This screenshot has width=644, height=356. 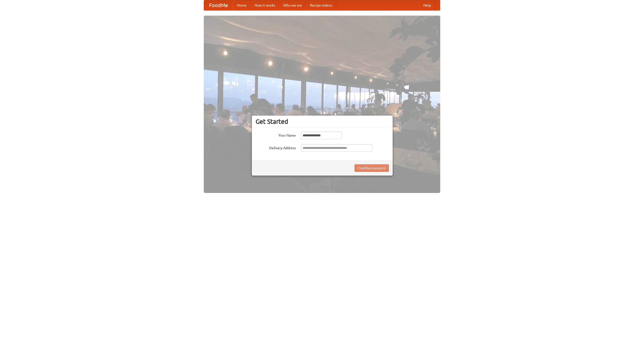 I want to click on a: Help, so click(x=427, y=5).